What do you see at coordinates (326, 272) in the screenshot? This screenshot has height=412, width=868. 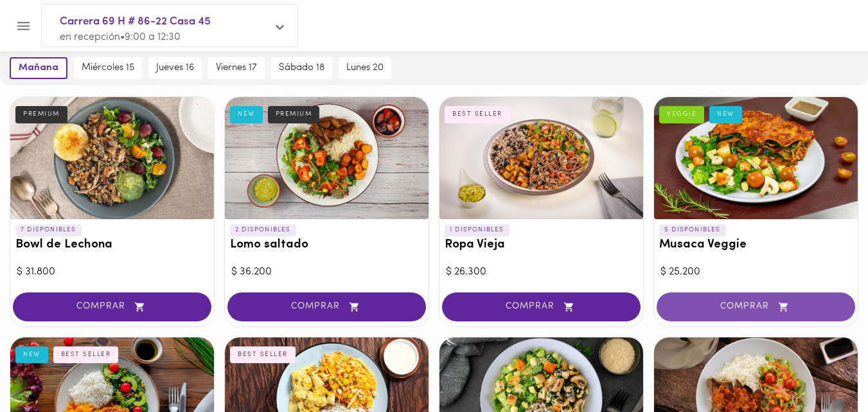 I see `div: $ 36.200` at bounding box center [326, 272].